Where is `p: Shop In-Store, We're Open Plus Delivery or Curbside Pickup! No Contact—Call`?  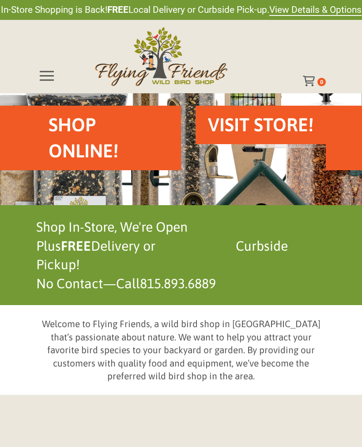 p: Shop In-Store, We're Open Plus Delivery or Curbside Pickup! No Contact—Call is located at coordinates (181, 255).